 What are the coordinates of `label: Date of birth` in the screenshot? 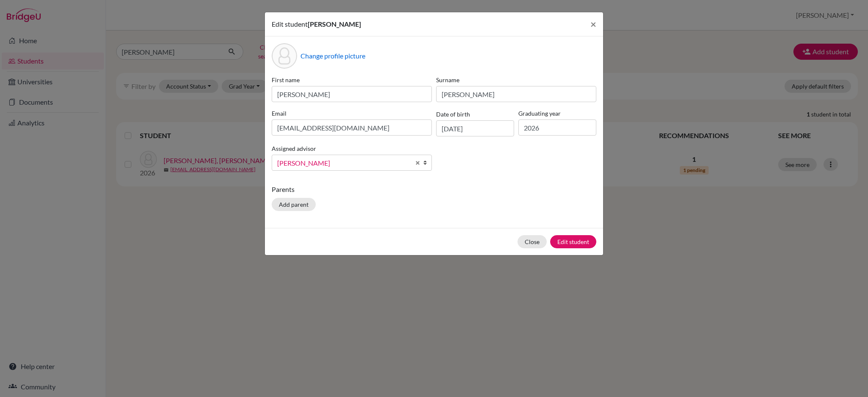 It's located at (453, 114).